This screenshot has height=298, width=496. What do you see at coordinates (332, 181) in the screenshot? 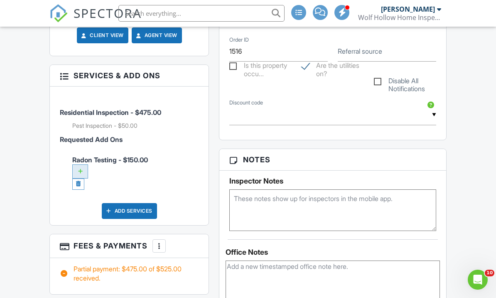
I see `h5: Inspector Notes` at bounding box center [332, 181].